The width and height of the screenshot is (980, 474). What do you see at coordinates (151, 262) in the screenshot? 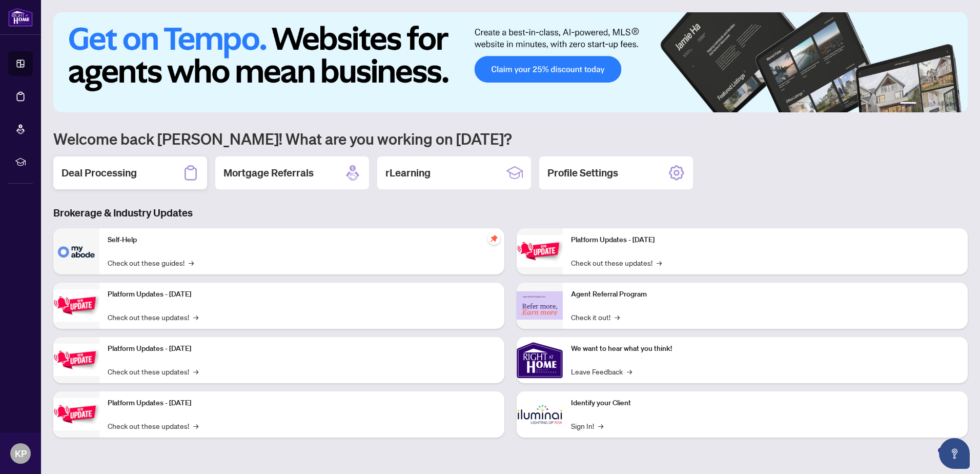
I see `a: Check out these guides!→` at bounding box center [151, 262].